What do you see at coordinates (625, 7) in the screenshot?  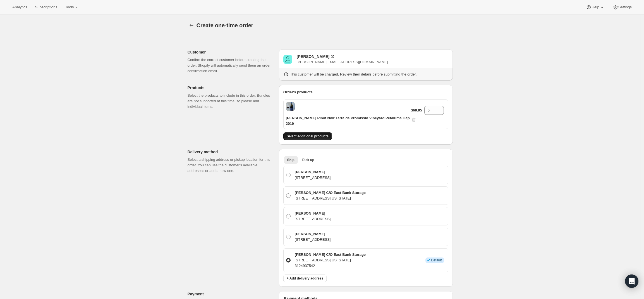 I see `span: Settings` at bounding box center [625, 7].